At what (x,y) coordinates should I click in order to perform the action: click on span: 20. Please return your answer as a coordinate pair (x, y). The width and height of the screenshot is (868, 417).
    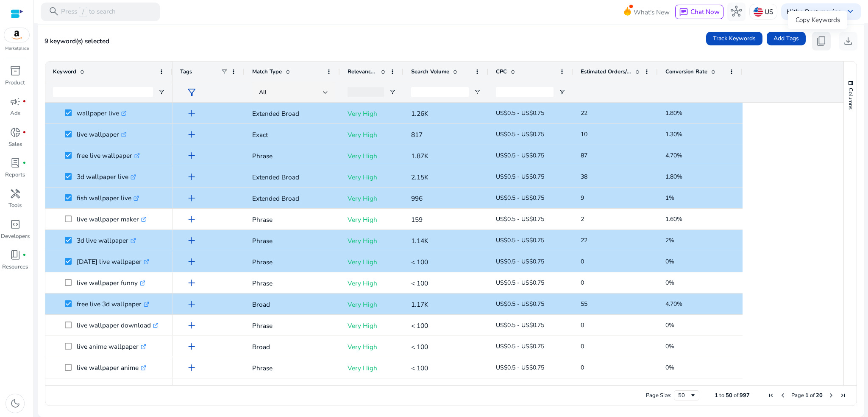
    Looking at the image, I should click on (820, 395).